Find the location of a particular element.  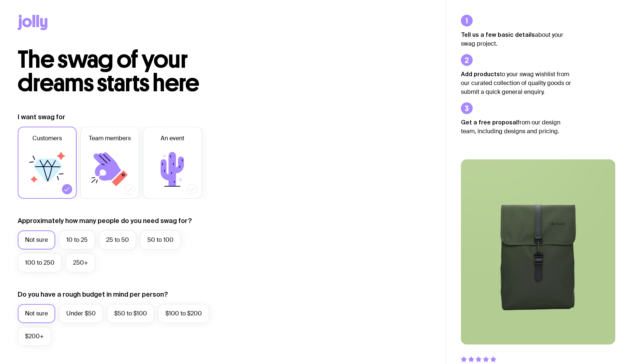

label: Approximately how many people do you need swag for? is located at coordinates (104, 221).